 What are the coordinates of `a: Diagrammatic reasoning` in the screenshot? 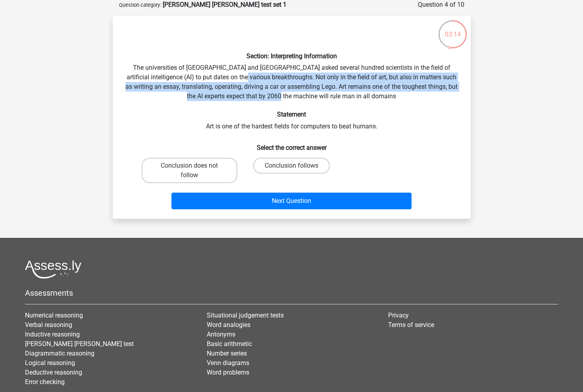 It's located at (60, 354).